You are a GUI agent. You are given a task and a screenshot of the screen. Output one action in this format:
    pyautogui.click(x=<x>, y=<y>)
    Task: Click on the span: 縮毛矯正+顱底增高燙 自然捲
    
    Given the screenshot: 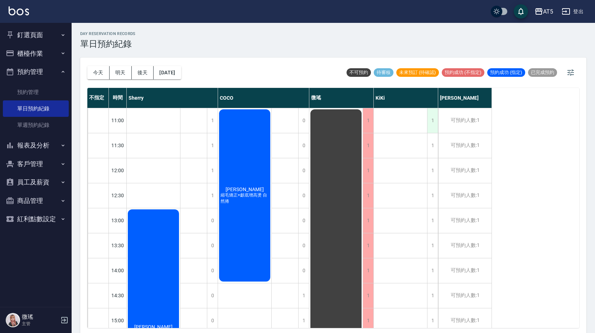 What is the action you would take?
    pyautogui.click(x=244, y=199)
    